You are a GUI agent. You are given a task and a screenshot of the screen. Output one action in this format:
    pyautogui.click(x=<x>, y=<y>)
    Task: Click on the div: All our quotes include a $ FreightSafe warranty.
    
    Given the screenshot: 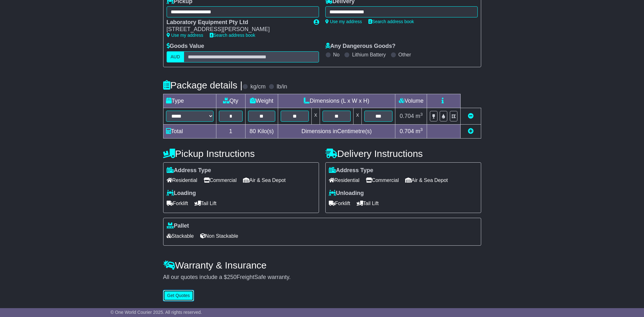 What is the action you would take?
    pyautogui.click(x=322, y=278)
    